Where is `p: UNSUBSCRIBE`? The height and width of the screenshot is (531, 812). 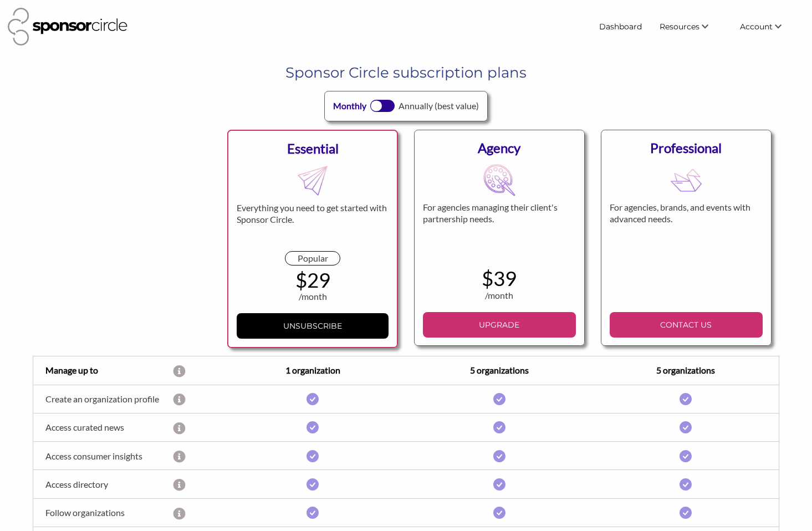 p: UNSUBSCRIBE is located at coordinates (312, 326).